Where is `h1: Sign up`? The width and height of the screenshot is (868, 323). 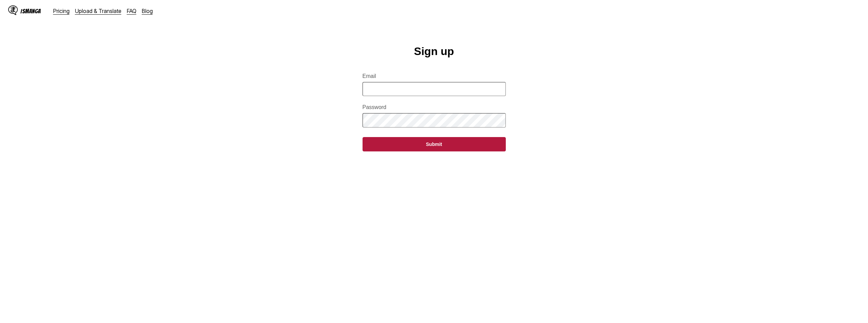 h1: Sign up is located at coordinates (434, 51).